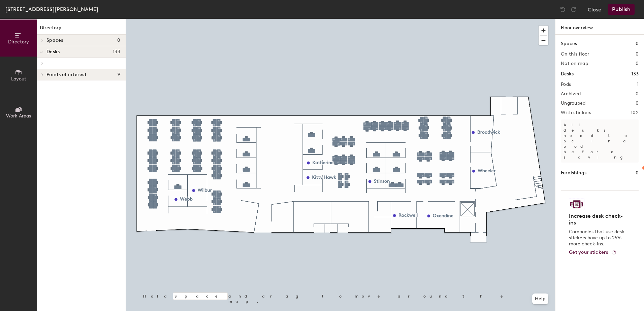  I want to click on h2: Not on map, so click(574, 64).